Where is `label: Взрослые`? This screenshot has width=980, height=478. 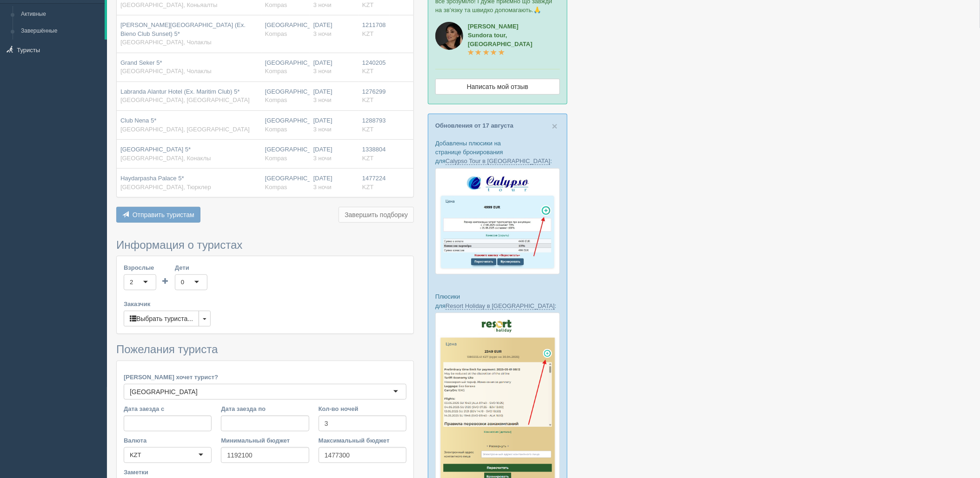 label: Взрослые is located at coordinates (140, 267).